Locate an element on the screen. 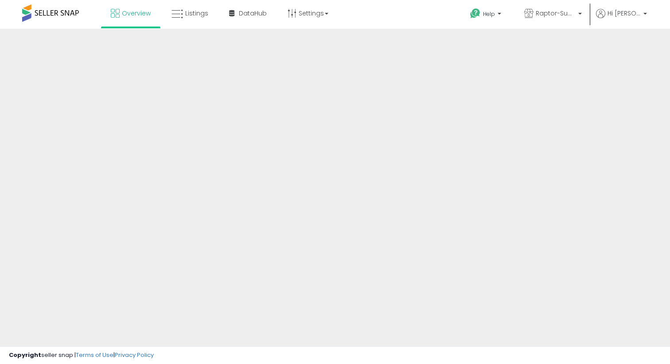  span: Raptor-Supply LLC is located at coordinates (555, 13).